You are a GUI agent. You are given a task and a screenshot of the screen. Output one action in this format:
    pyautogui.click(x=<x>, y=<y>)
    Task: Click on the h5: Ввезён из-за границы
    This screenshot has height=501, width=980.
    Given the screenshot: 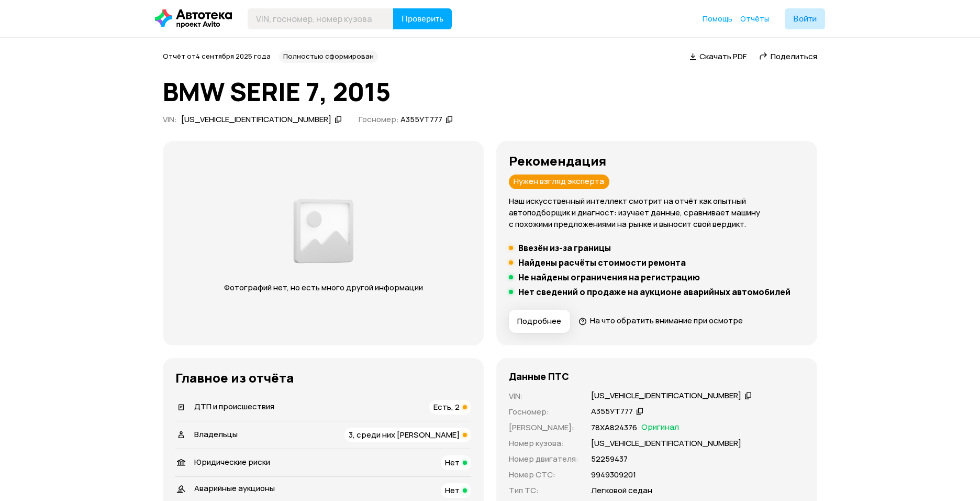 What is the action you would take?
    pyautogui.click(x=565, y=248)
    